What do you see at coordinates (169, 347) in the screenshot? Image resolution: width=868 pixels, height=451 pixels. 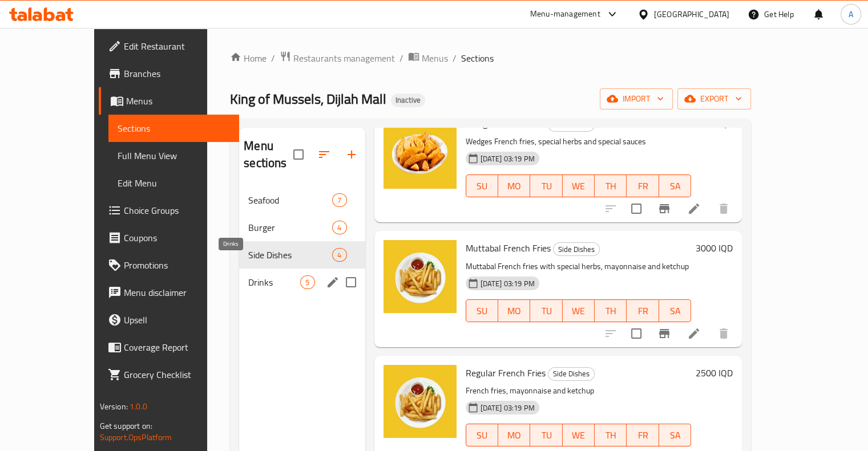 I see `a: Coverage Report` at bounding box center [169, 347].